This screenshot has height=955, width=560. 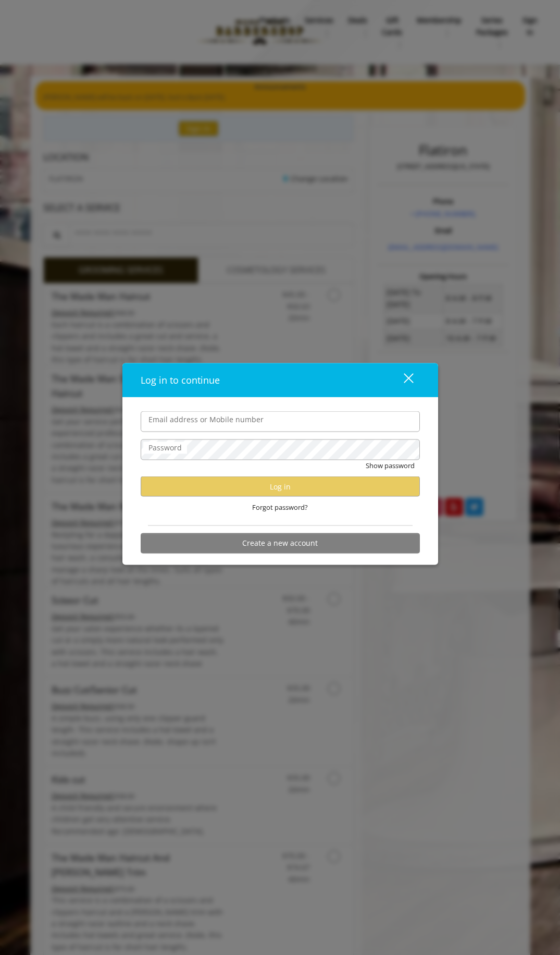 I want to click on label: Password, so click(x=165, y=448).